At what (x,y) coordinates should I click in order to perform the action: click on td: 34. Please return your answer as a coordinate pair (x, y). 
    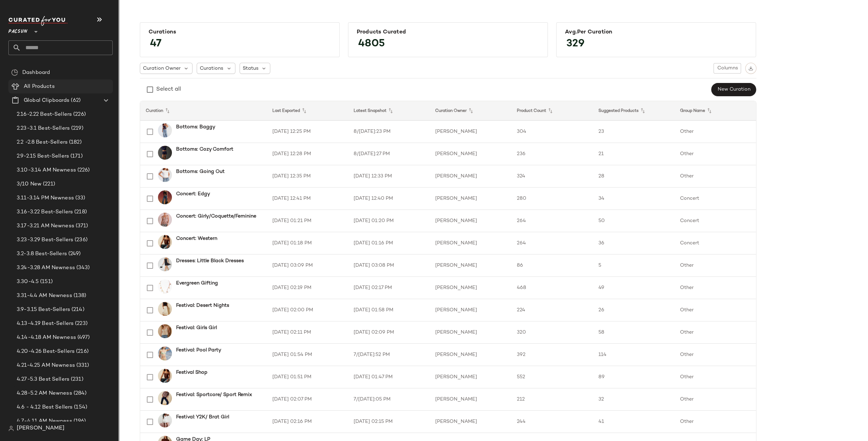
    Looking at the image, I should click on (634, 199).